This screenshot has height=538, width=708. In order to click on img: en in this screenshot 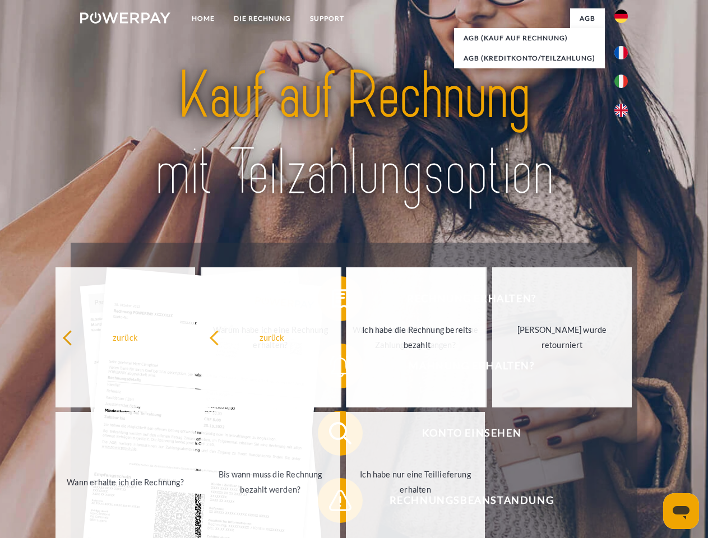, I will do `click(621, 110)`.